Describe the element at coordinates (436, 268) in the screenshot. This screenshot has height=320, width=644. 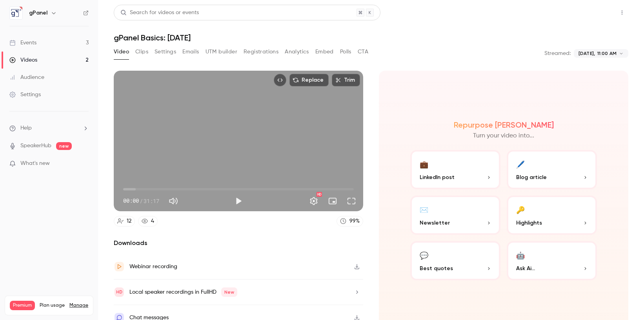
I see `span: Best quotes` at that location.